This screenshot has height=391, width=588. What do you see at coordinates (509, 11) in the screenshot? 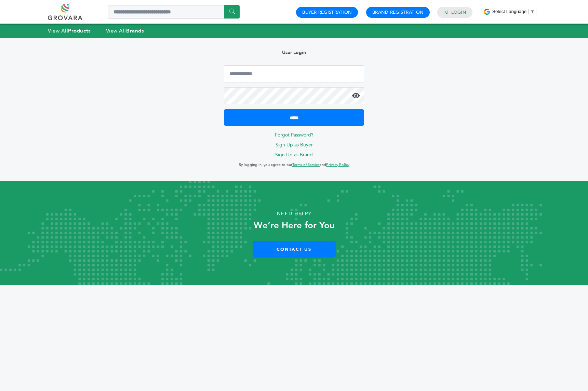
I see `span: Select Language` at bounding box center [509, 11].